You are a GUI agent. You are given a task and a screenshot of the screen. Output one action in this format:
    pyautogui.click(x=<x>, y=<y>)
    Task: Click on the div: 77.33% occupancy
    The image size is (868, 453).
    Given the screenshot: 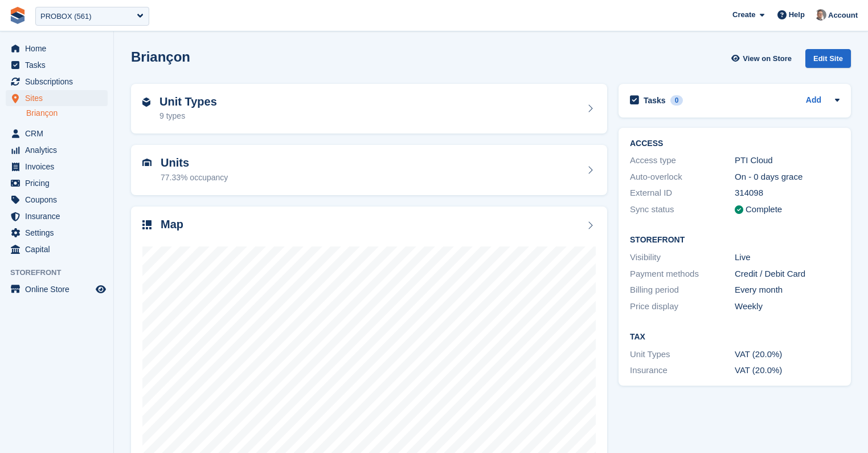 What is the action you would take?
    pyautogui.click(x=194, y=177)
    